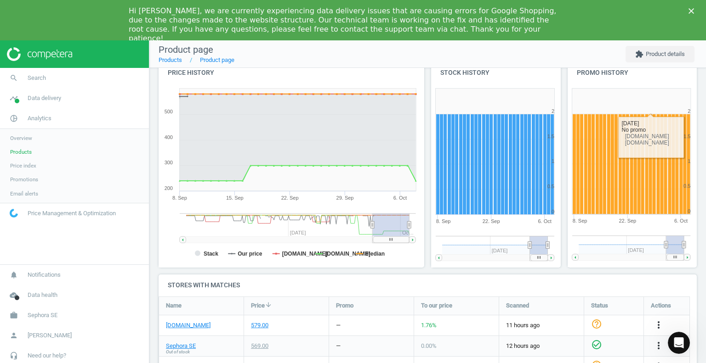 The image size is (706, 363). Describe the element at coordinates (181, 346) in the screenshot. I see `a: Sephora SE` at that location.